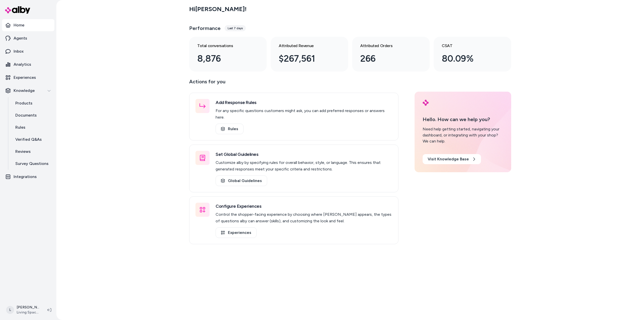  What do you see at coordinates (20, 38) in the screenshot?
I see `p: Agents` at bounding box center [20, 38].